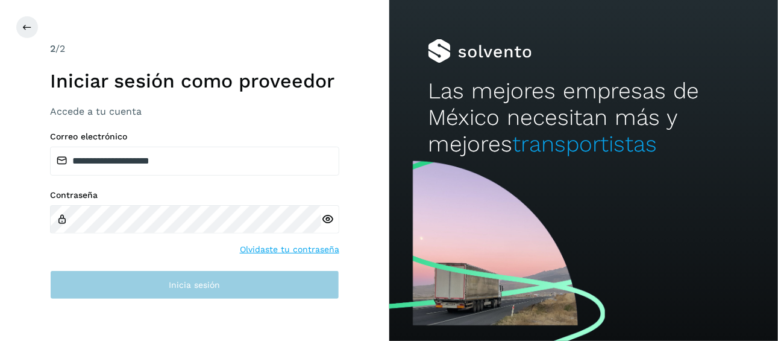 The width and height of the screenshot is (778, 341). Describe the element at coordinates (195, 49) in the screenshot. I see `div: /2` at that location.